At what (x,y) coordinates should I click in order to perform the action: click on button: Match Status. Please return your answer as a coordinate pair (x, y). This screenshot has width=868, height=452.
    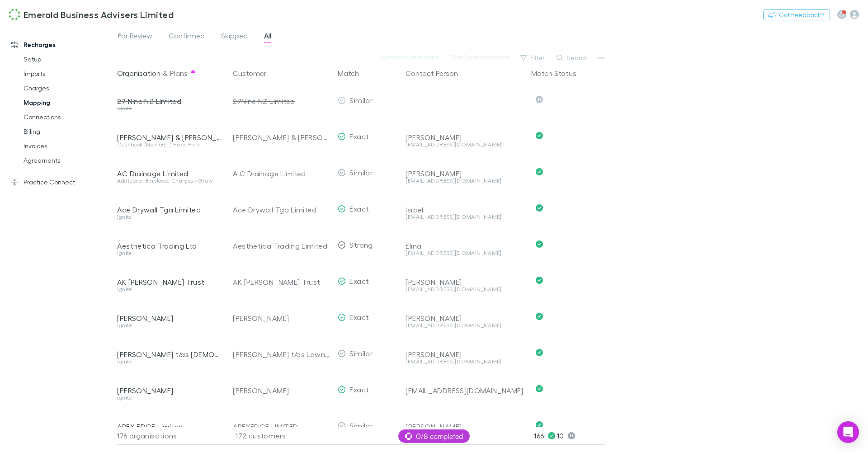
    Looking at the image, I should click on (559, 73).